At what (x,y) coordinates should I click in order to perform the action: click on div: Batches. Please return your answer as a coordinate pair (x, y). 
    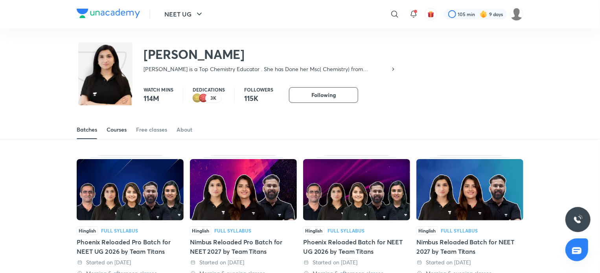
    Looking at the image, I should click on (87, 130).